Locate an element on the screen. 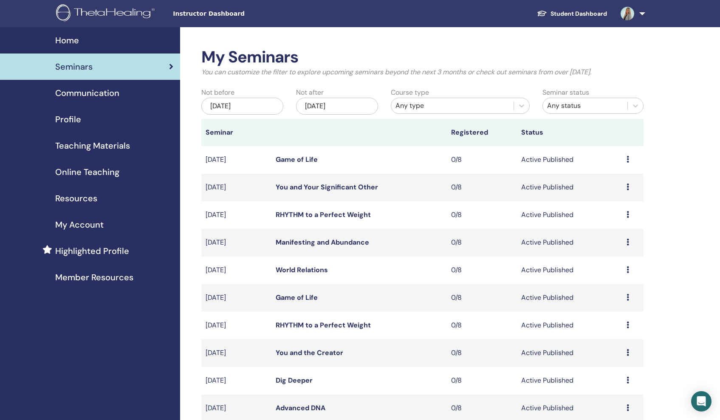 This screenshot has height=420, width=720. span: Communication is located at coordinates (87, 93).